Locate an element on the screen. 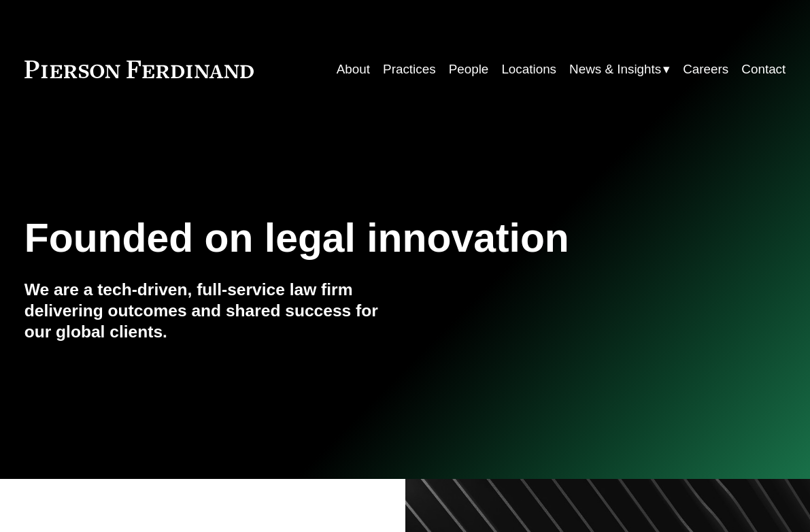 This screenshot has width=810, height=532. h1: Founded on legal innovation is located at coordinates (342, 237).